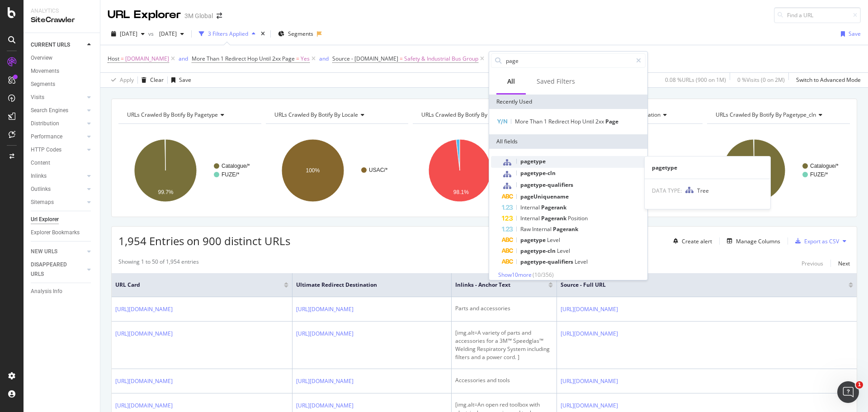 The image size is (868, 412). What do you see at coordinates (569, 101) in the screenshot?
I see `div: Recently Used` at bounding box center [569, 101].